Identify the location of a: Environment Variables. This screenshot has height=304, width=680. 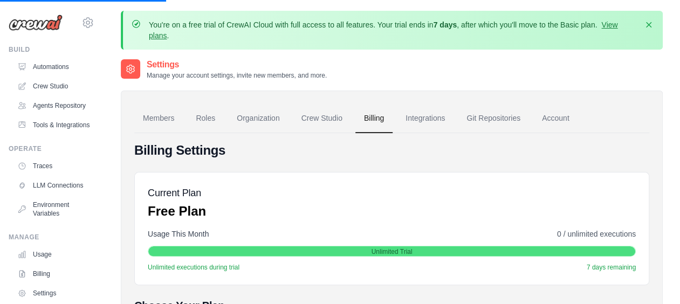
(53, 209).